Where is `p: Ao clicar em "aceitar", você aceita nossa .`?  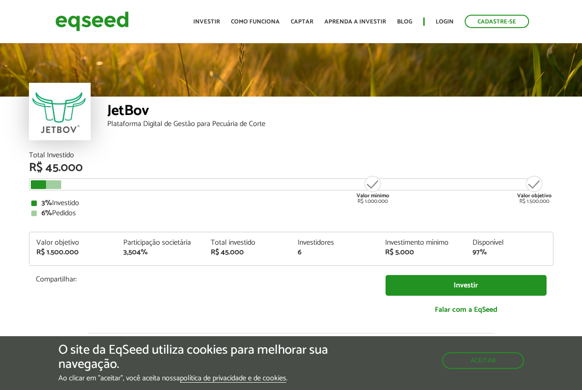 p: Ao clicar em "aceitar", você aceita nossa . is located at coordinates (198, 378).